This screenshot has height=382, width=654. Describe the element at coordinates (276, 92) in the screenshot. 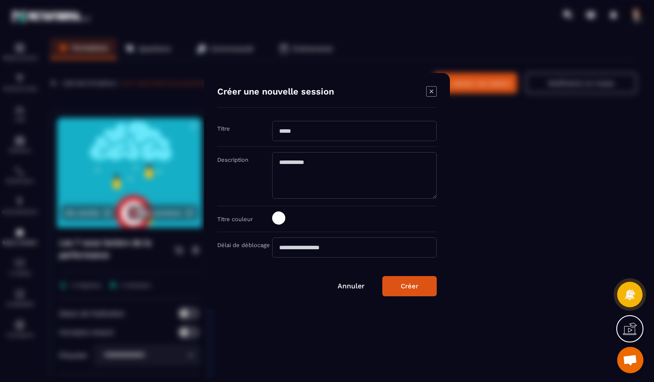

I see `h4: Créer une nouvelle session` at that location.